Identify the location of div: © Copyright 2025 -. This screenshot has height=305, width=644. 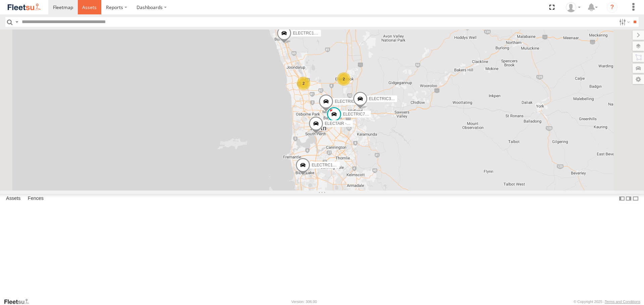
(607, 302).